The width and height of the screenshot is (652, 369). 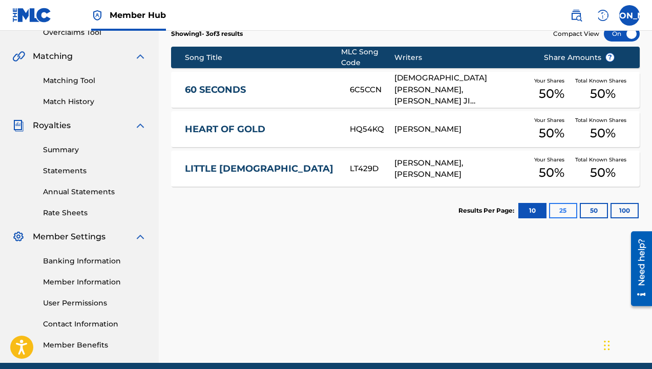 I want to click on div: MLC Song Code, so click(x=368, y=57).